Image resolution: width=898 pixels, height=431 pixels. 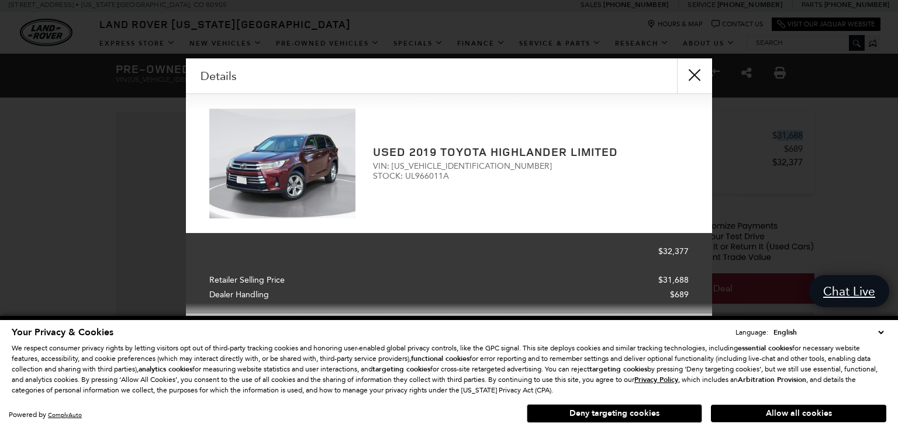 I want to click on span: STOCK: UL966011A, so click(x=531, y=176).